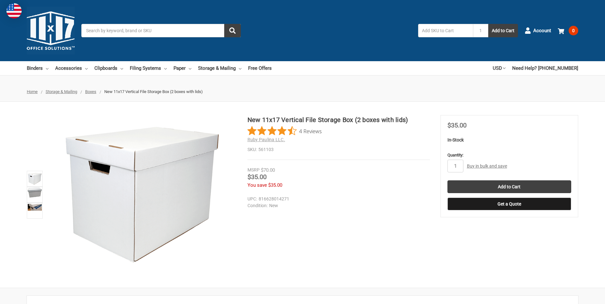 The height and width of the screenshot is (304, 605). Describe the element at coordinates (537, 31) in the screenshot. I see `a: Account` at that location.